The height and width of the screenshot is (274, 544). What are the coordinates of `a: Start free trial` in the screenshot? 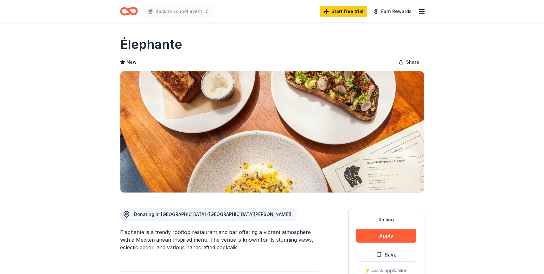 It's located at (343, 11).